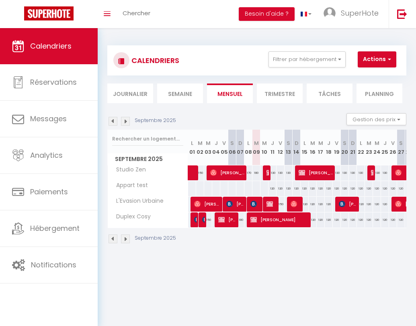 The image size is (416, 326). Describe the element at coordinates (353, 147) in the screenshot. I see `th: 21` at that location.